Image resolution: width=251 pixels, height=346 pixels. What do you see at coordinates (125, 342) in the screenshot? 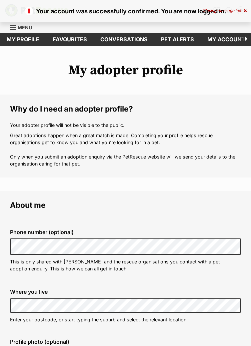
I see `label: Profile photo (optional)` at bounding box center [125, 342].